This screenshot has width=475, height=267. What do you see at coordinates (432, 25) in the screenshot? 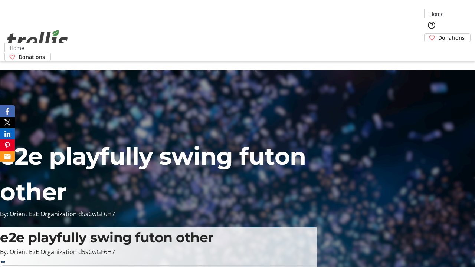
I see `button: Help` at bounding box center [432, 25].